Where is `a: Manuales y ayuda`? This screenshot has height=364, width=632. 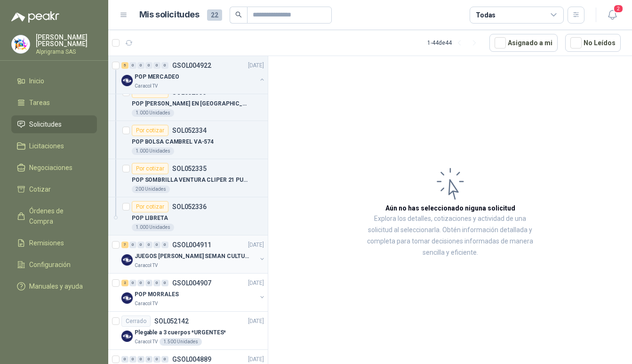
a: Manuales y ayuda is located at coordinates (54, 286).